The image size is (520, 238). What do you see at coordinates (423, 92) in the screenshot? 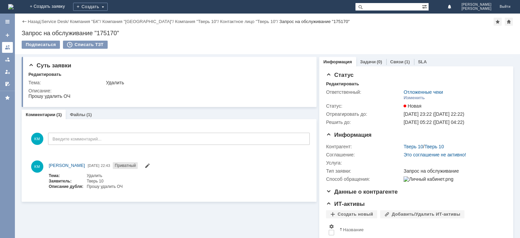
I see `a: Отложенные чеки` at bounding box center [423, 92].